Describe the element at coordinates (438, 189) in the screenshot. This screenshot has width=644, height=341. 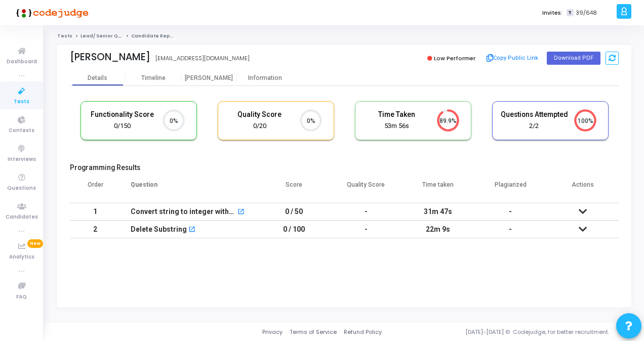
I see `th: Time taken` at that location.